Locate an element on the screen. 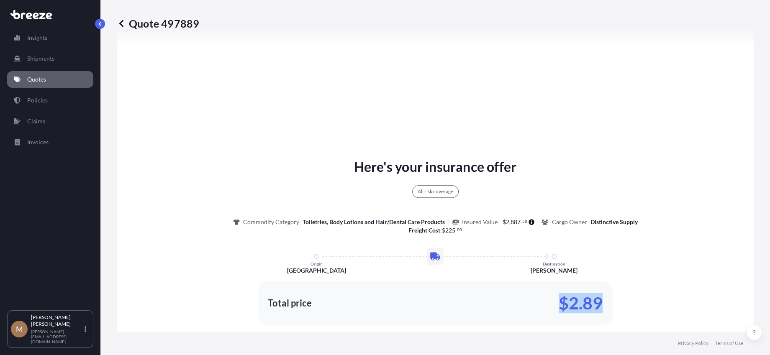 The width and height of the screenshot is (770, 355). p: Origin is located at coordinates (316, 264).